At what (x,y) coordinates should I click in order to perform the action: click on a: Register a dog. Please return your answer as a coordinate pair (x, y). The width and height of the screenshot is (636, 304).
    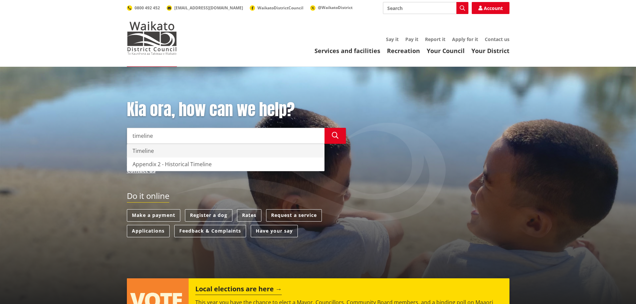
    Looking at the image, I should click on (208, 215).